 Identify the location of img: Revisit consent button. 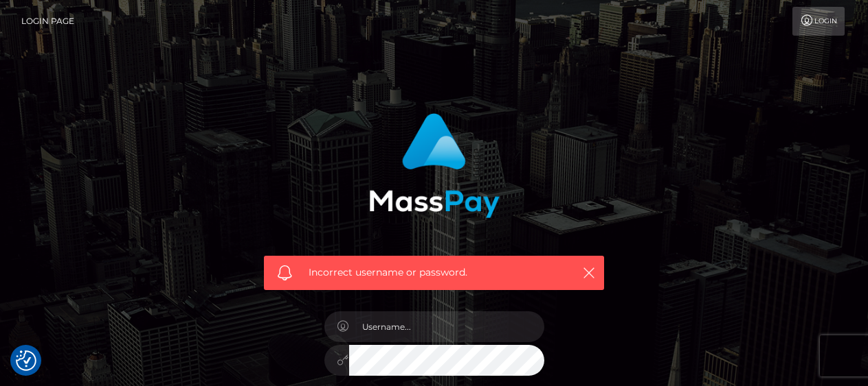
(26, 361).